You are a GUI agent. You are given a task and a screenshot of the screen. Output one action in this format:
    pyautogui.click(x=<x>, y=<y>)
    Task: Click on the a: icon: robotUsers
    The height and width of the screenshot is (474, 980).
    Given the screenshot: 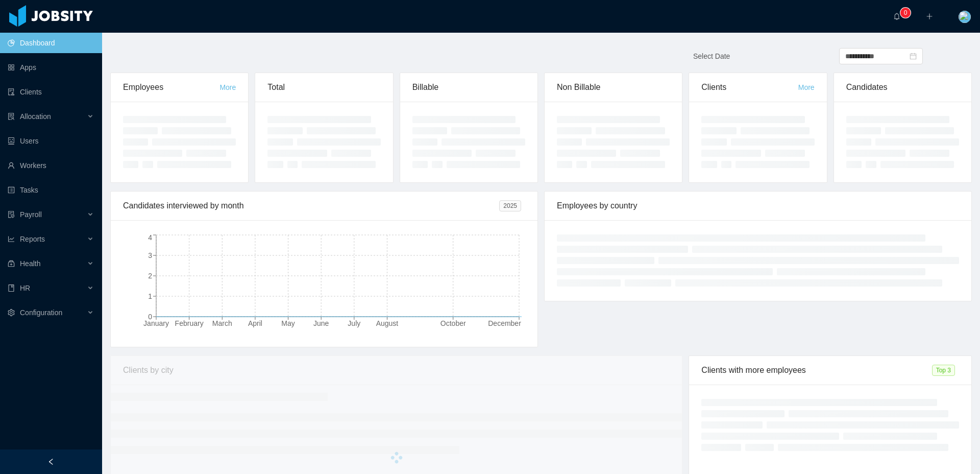 What is the action you would take?
    pyautogui.click(x=51, y=141)
    